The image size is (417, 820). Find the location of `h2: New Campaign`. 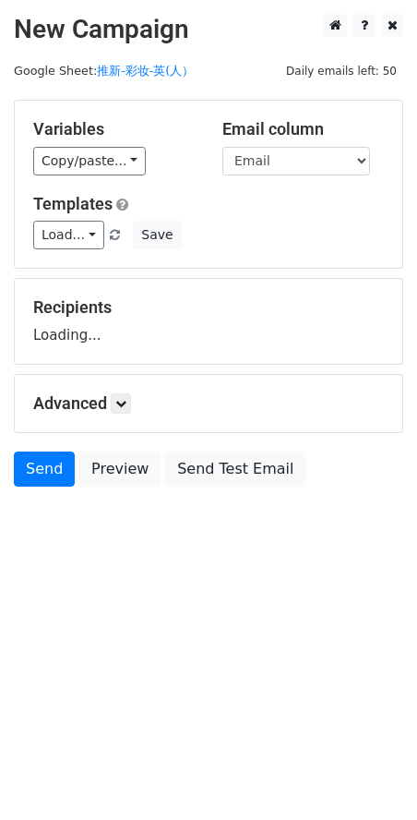

h2: New Campaign is located at coordinates (209, 30).